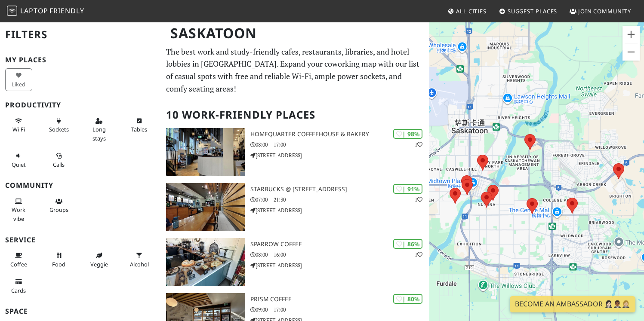  I want to click on span: Quiet, so click(19, 165).